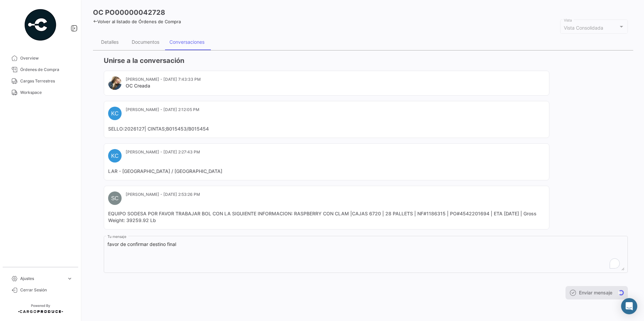 The height and width of the screenshot is (321, 644). What do you see at coordinates (136, 22) in the screenshot?
I see `a: Volver al listado de Órdenes de Compra` at bounding box center [136, 22].